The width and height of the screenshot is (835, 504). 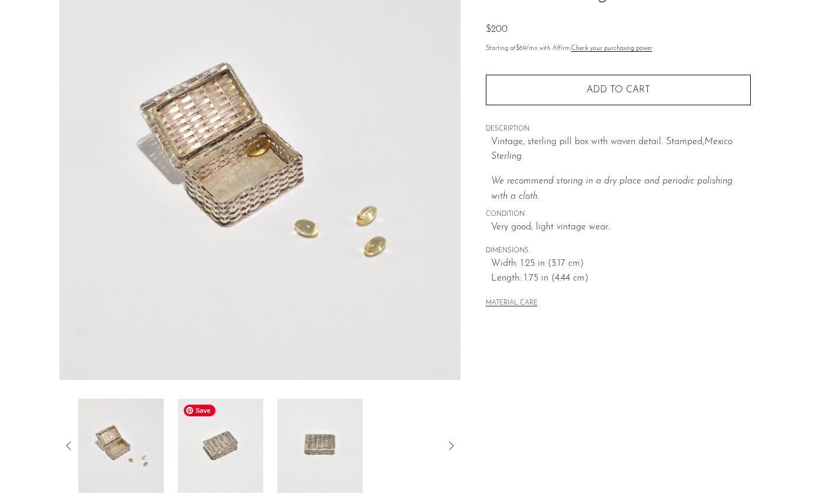 I want to click on span: DESCRIPTION, so click(x=618, y=129).